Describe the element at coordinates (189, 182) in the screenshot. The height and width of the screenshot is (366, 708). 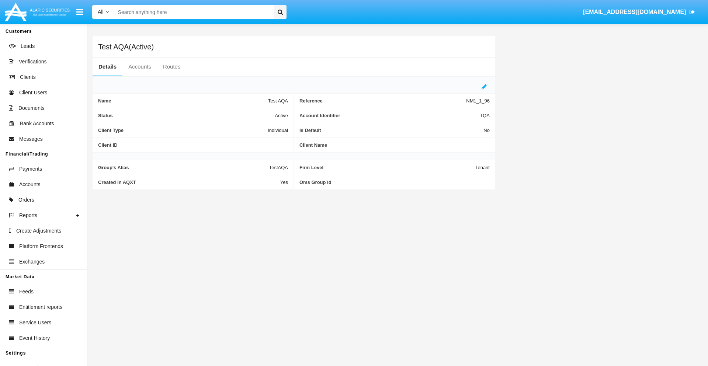
I see `span: Created in AQXT` at that location.